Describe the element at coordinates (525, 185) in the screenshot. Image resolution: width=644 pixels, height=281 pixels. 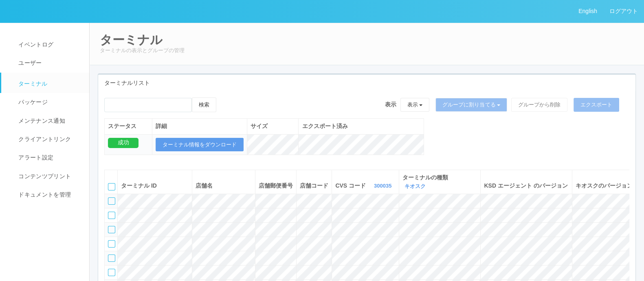
I see `span: KSD エージェント のバージョン` at that location.